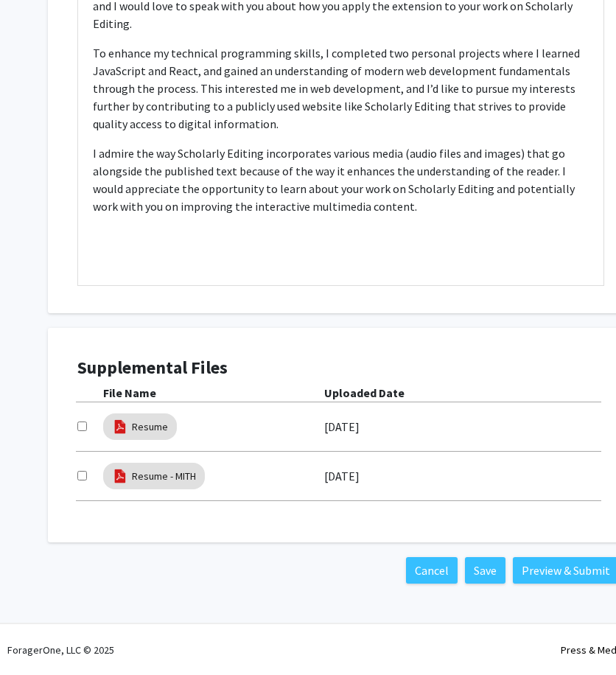 This screenshot has height=675, width=616. Describe the element at coordinates (432, 570) in the screenshot. I see `button: Cancel` at that location.